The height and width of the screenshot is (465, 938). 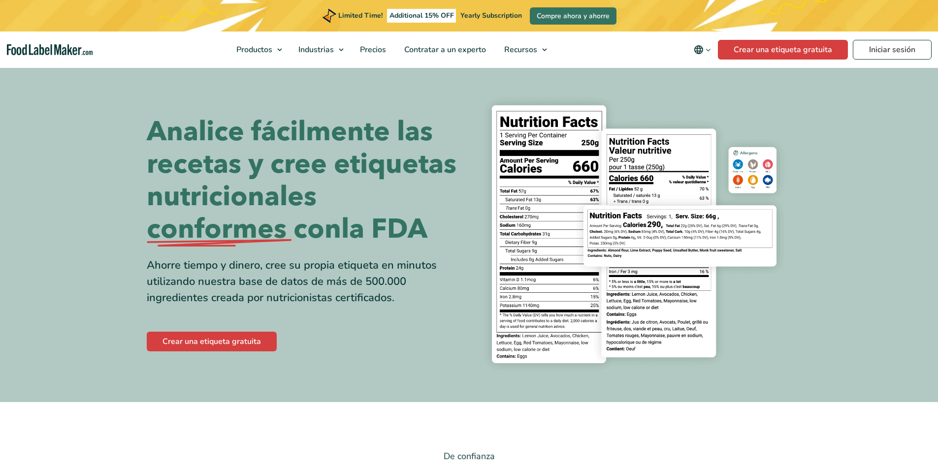 What do you see at coordinates (253, 50) in the screenshot?
I see `span: Productos` at bounding box center [253, 50].